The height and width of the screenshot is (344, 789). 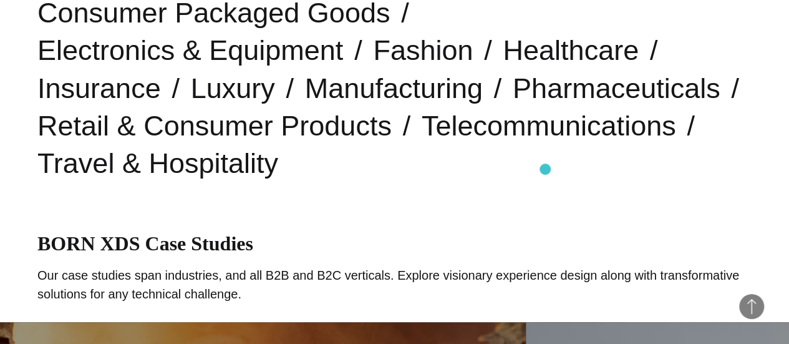 What do you see at coordinates (214, 125) in the screenshot?
I see `a: Retail & Consumer Products` at bounding box center [214, 125].